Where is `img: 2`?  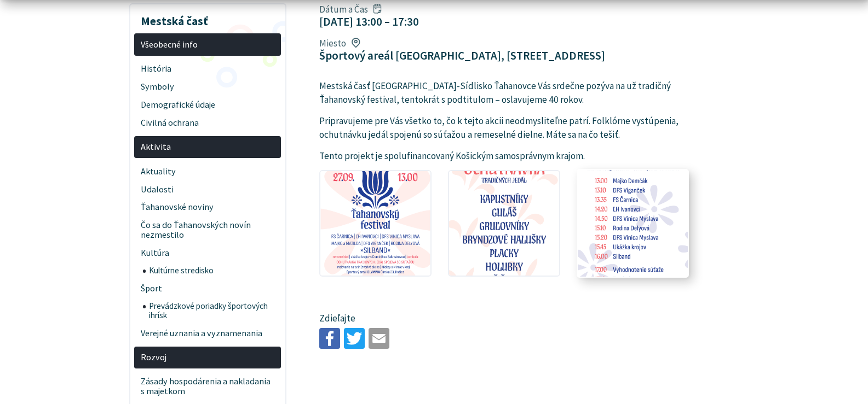
img: 2 is located at coordinates (504, 223).